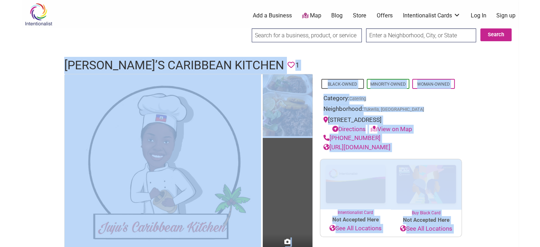 This screenshot has height=247, width=540. I want to click on a: Store, so click(359, 16).